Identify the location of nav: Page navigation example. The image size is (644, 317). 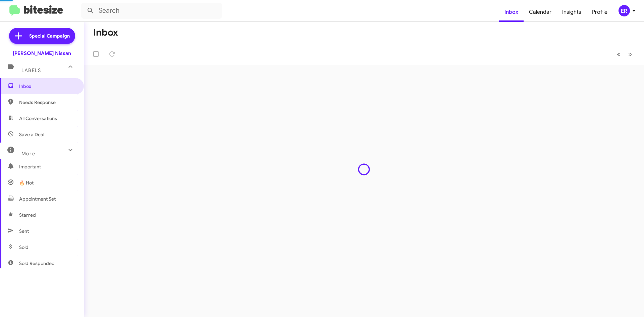
(625, 54).